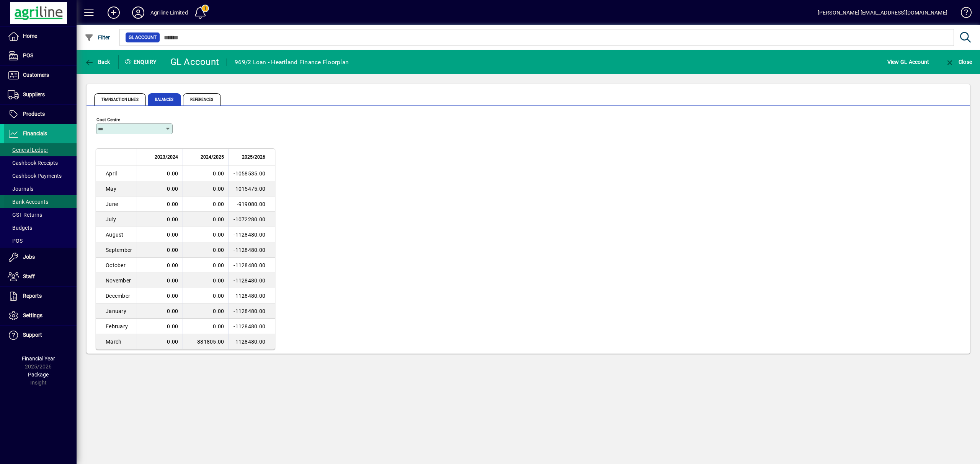 Image resolution: width=980 pixels, height=464 pixels. What do you see at coordinates (164, 100) in the screenshot?
I see `span: Balances` at bounding box center [164, 100].